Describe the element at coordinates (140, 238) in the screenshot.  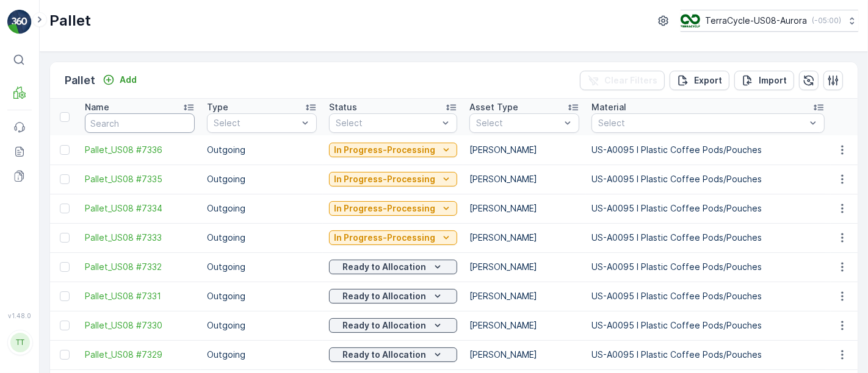
I see `a: Pallet_US08 #7333` at that location.